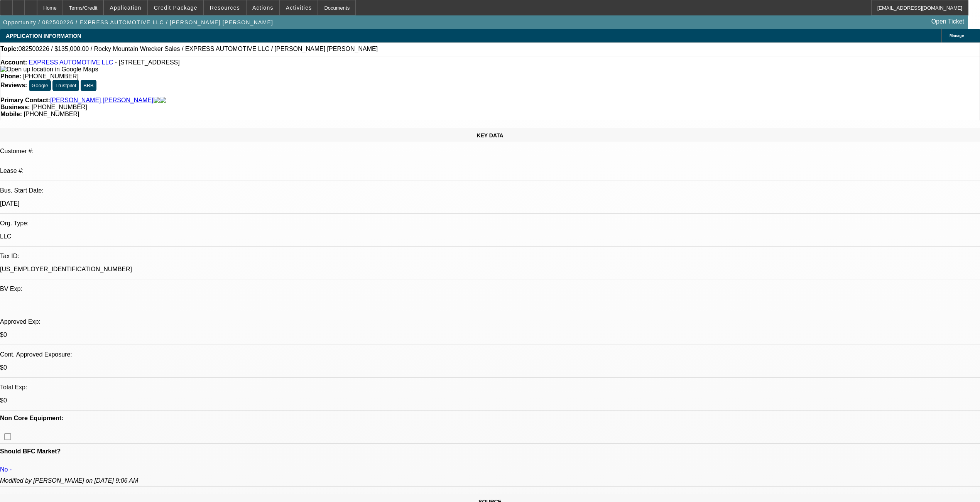 The height and width of the screenshot is (502, 980). What do you see at coordinates (490, 135) in the screenshot?
I see `span: KEY DATA` at bounding box center [490, 135].